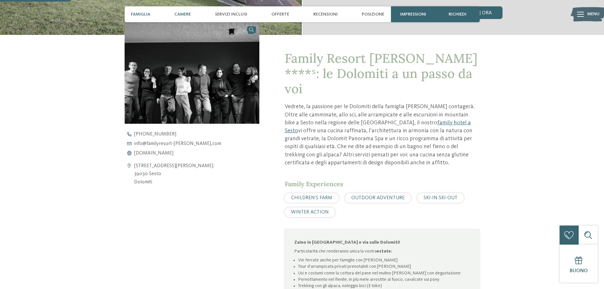  What do you see at coordinates (311, 198) in the screenshot?
I see `span: CHILDREN’S FARM` at bounding box center [311, 198].